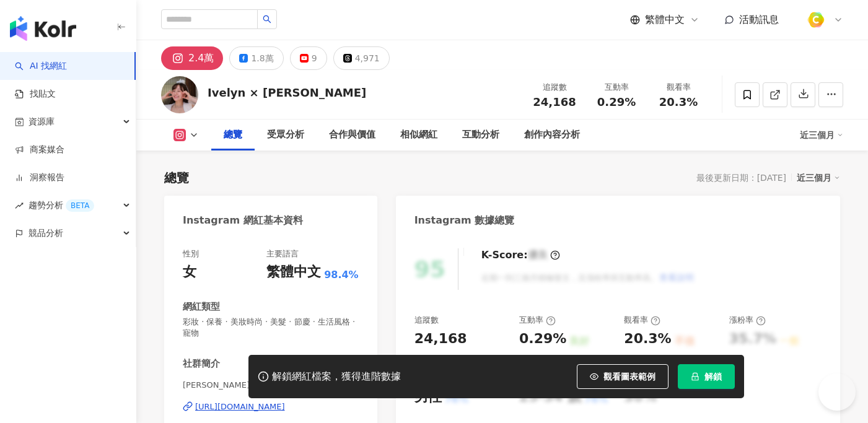  Describe the element at coordinates (256, 58) in the screenshot. I see `button: 1.8萬` at that location.